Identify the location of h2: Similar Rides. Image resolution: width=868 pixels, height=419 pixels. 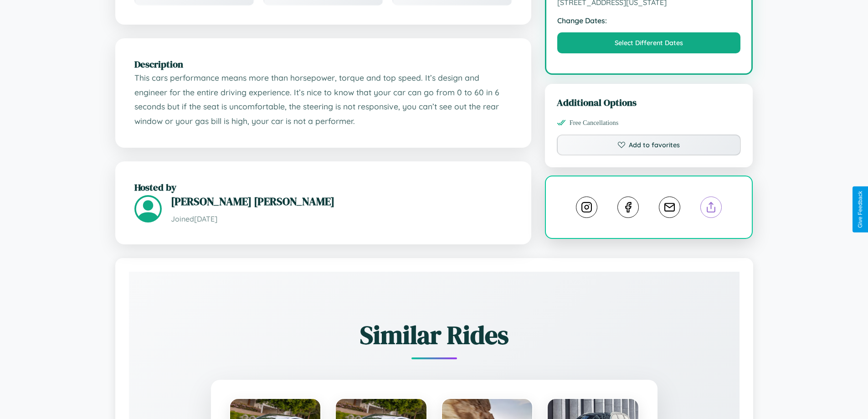
(434, 335).